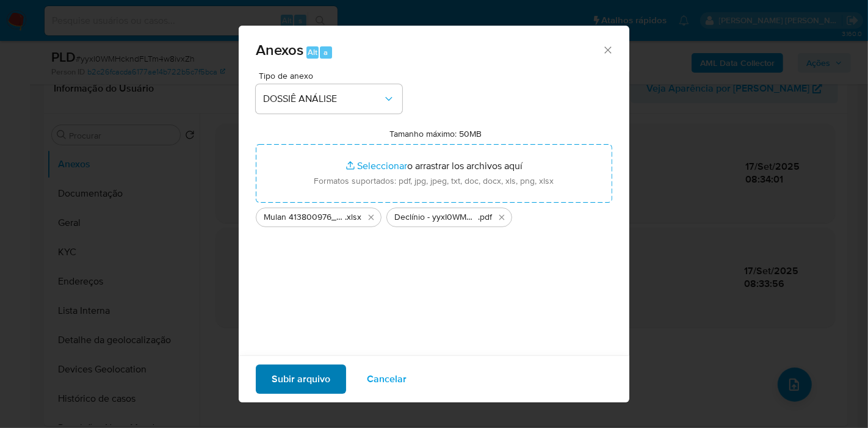  I want to click on span: Mulan 413800976_2025_09_17_07_41_59, so click(304, 217).